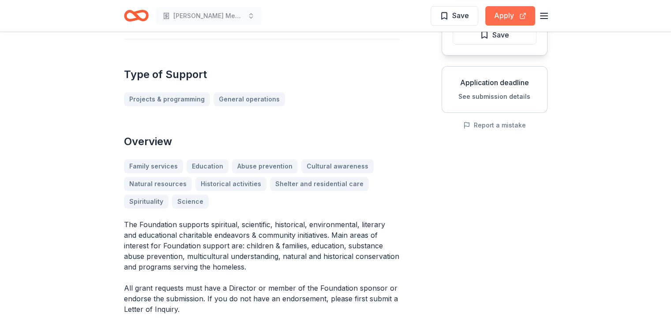  Describe the element at coordinates (262, 142) in the screenshot. I see `h2: Overview` at that location.